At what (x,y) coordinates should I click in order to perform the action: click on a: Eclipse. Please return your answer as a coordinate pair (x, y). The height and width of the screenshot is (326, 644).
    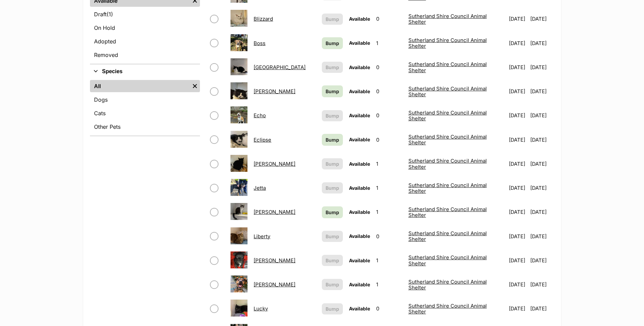
    Looking at the image, I should click on (262, 140).